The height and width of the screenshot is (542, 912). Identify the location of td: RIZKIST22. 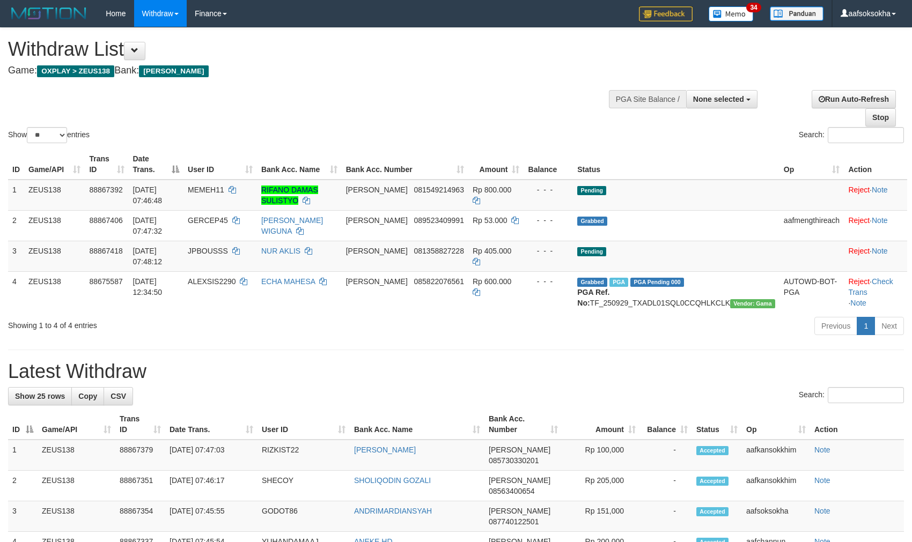
(304, 455).